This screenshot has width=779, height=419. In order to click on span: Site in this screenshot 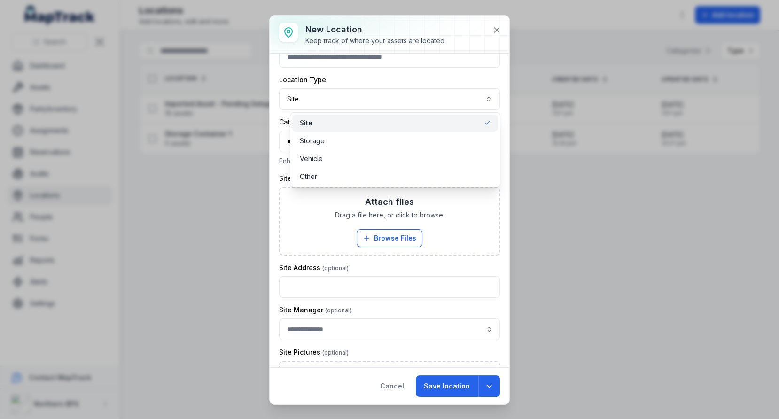, I will do `click(306, 123)`.